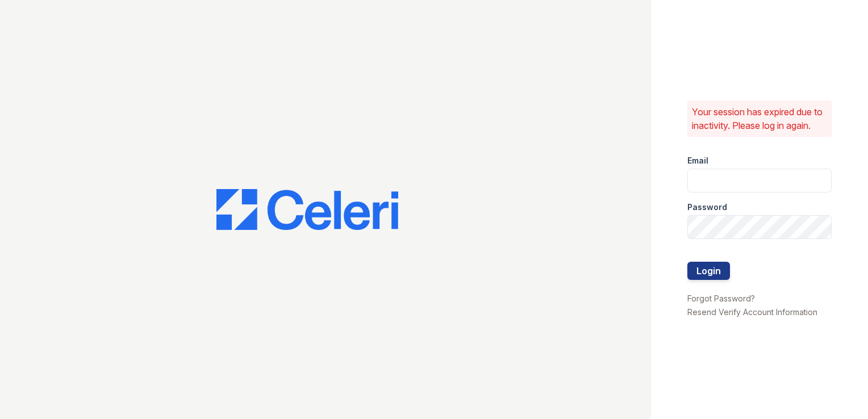 Image resolution: width=868 pixels, height=419 pixels. What do you see at coordinates (707, 207) in the screenshot?
I see `label: Password` at bounding box center [707, 207].